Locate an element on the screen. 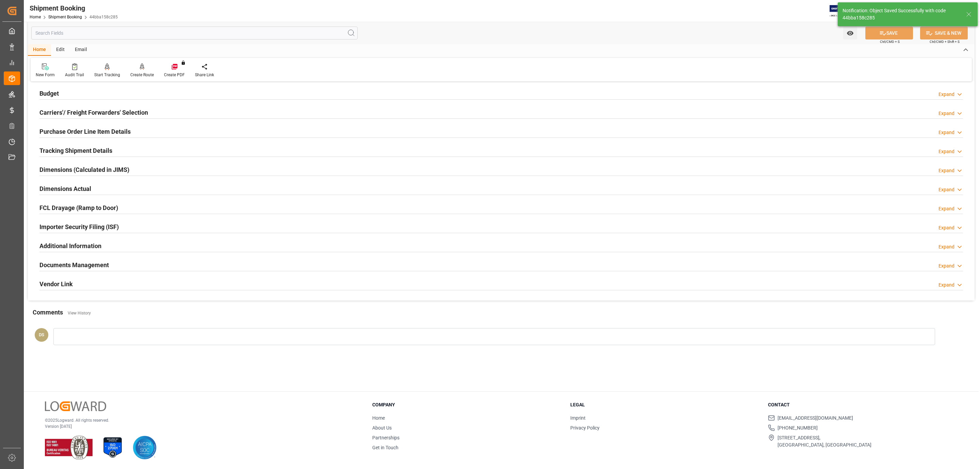  div: Edit is located at coordinates (60, 50).